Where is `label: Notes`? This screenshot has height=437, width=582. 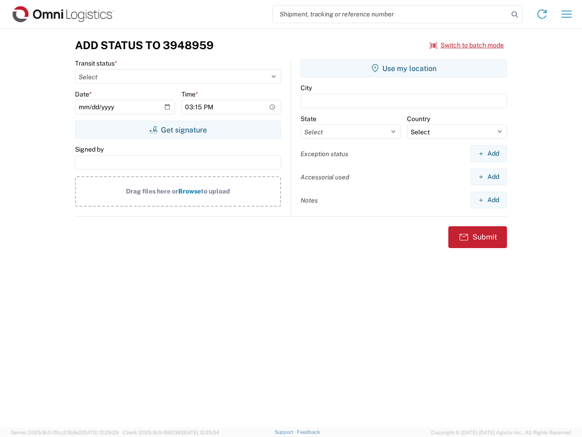
label: Notes is located at coordinates (309, 200).